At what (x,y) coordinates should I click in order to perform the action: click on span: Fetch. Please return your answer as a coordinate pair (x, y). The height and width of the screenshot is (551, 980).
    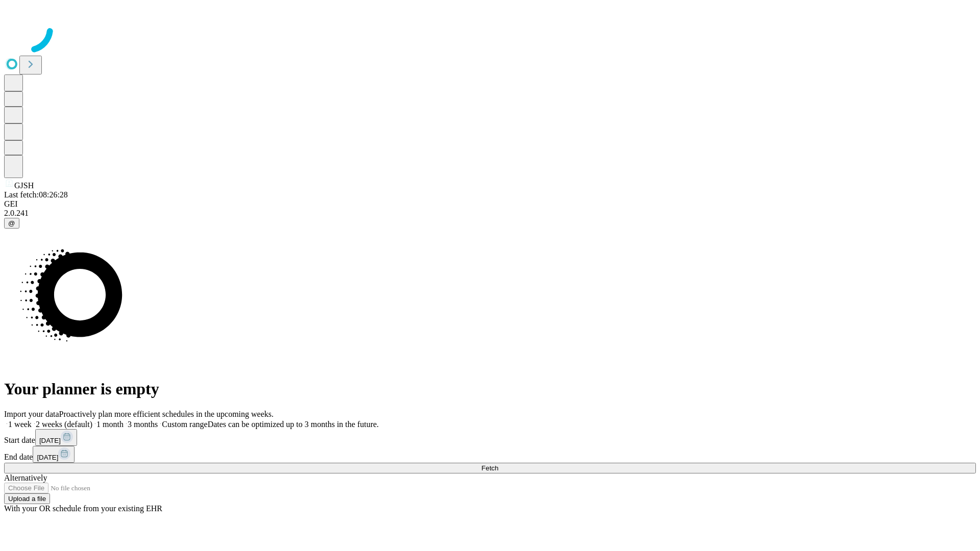
    Looking at the image, I should click on (490, 468).